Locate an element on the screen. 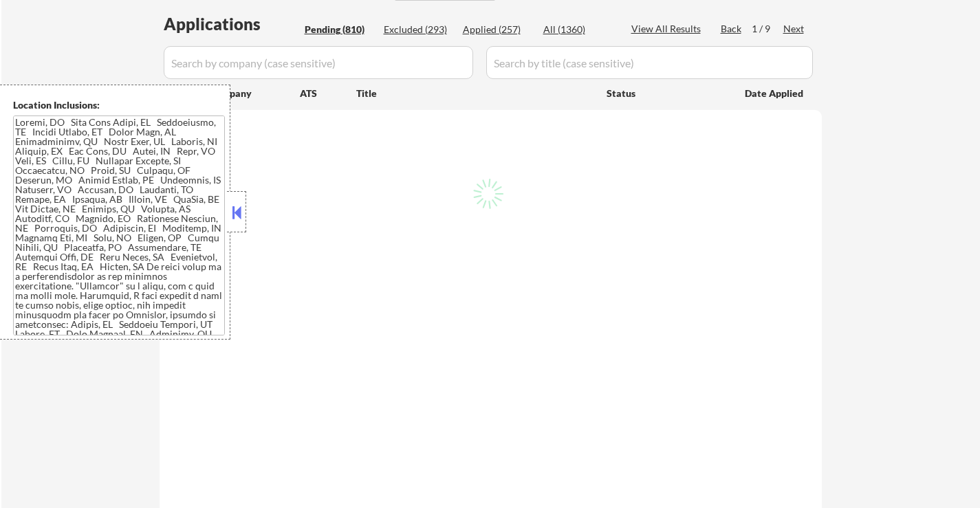 Image resolution: width=980 pixels, height=508 pixels. input: Search by title (case sensitive) is located at coordinates (649, 62).